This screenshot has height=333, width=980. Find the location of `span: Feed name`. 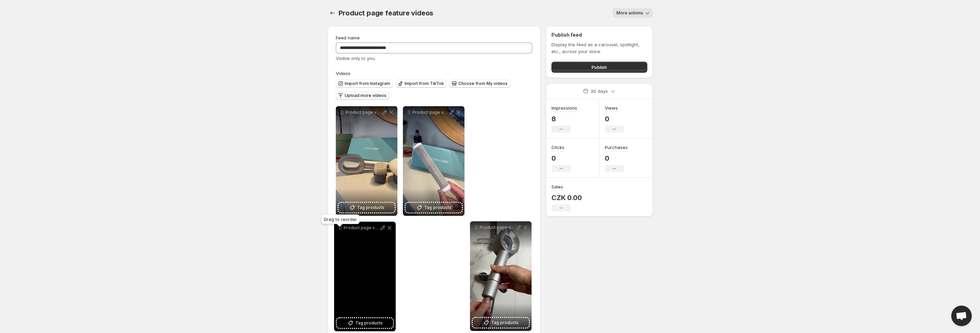

span: Feed name is located at coordinates (348, 37).